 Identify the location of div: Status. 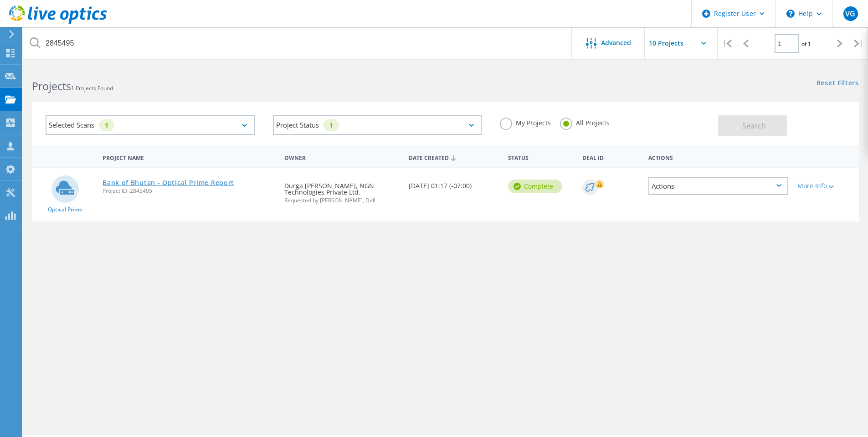
(540, 157).